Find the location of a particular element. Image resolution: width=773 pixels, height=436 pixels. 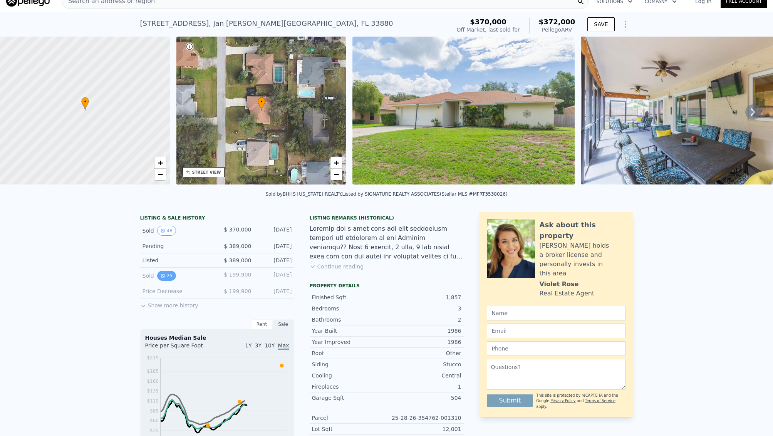

div: Price per Square Foot is located at coordinates (181, 348).